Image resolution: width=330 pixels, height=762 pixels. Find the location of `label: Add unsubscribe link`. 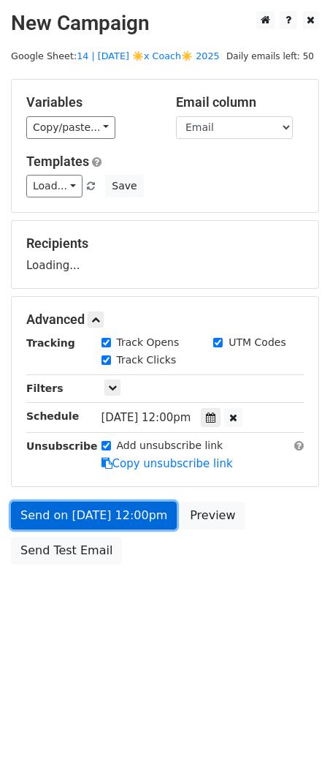

label: Add unsubscribe link is located at coordinates (170, 445).